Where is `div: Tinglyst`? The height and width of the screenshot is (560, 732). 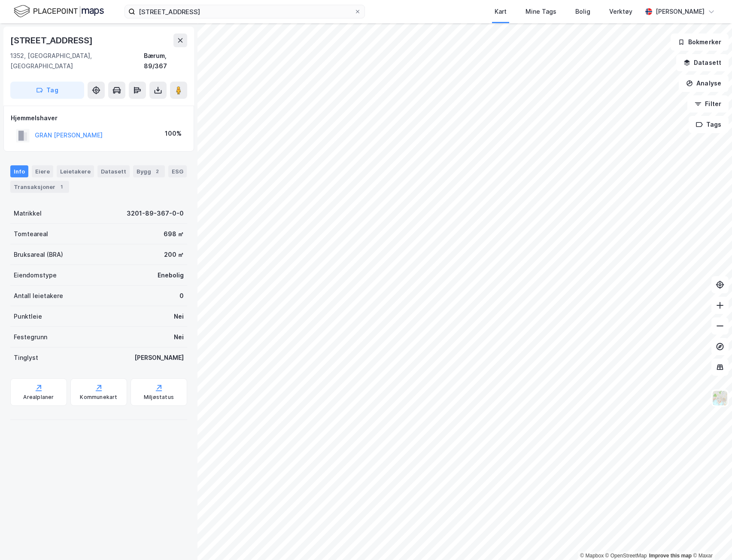
div: Tinglyst is located at coordinates (26, 357).